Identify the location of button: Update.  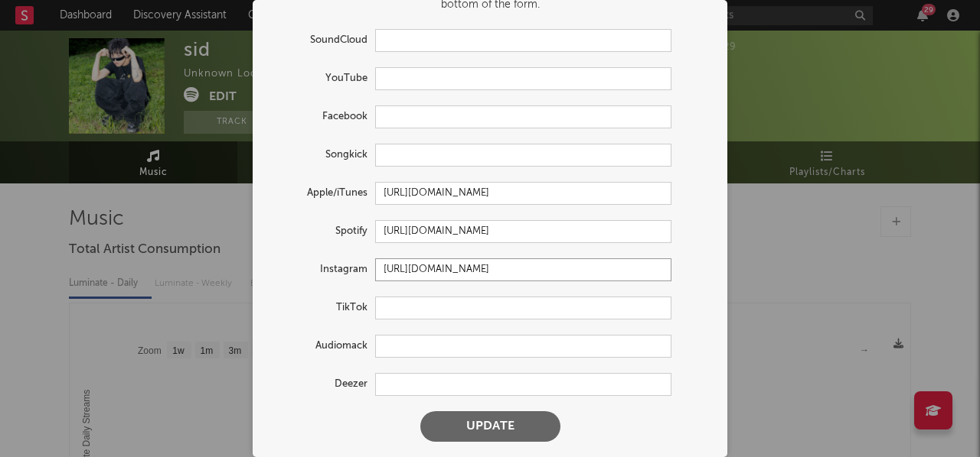
(490, 427).